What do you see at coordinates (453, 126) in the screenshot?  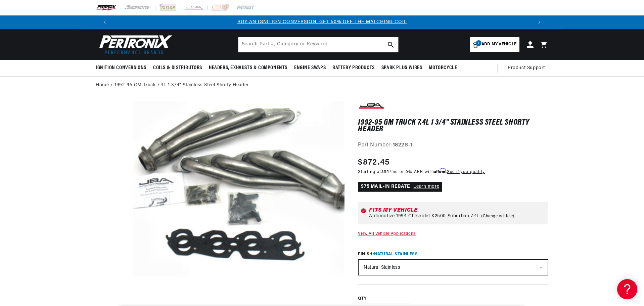 I see `h1: 1992-95 GM Truck 7.4L 1 3/4" Stainless Steel Shorty Header` at bounding box center [453, 126].